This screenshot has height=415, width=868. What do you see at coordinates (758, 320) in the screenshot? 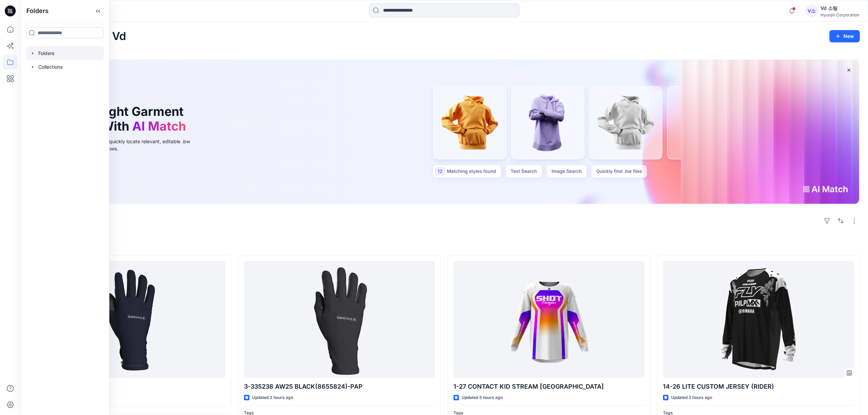
I see `a: 14-26 LITE CUSTOM JERSEY (RIDER)` at bounding box center [758, 320].